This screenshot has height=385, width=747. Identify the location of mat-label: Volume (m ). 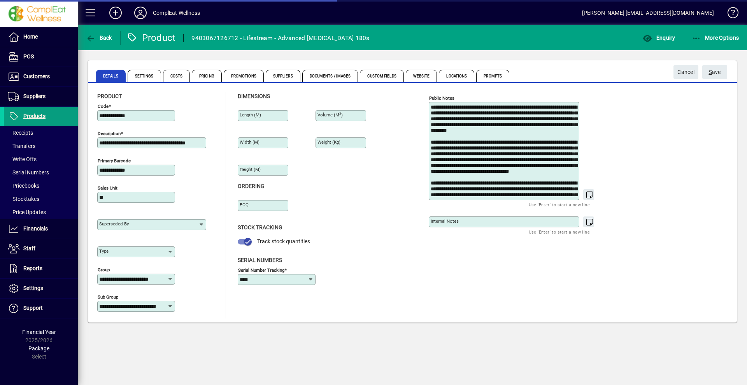
(330, 115).